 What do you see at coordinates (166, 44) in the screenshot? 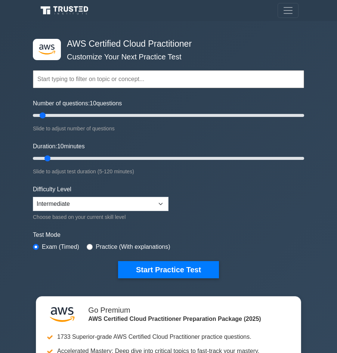
I see `h4: AWS Certified Cloud Practitioner` at bounding box center [166, 44].